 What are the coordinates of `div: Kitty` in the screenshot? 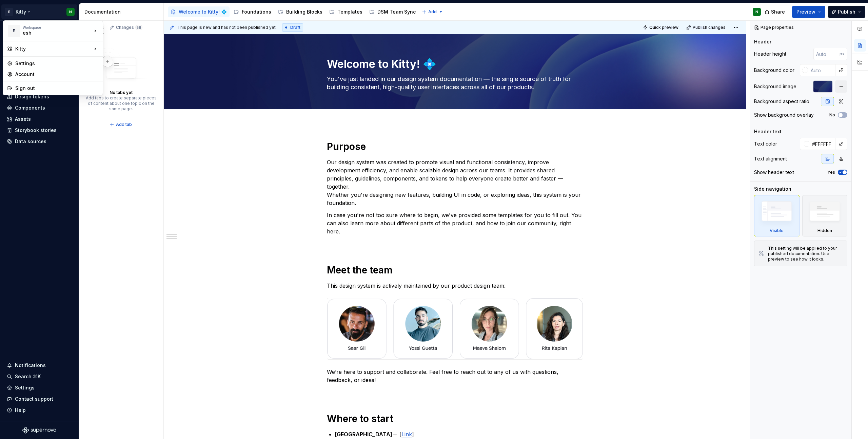 It's located at (53, 49).